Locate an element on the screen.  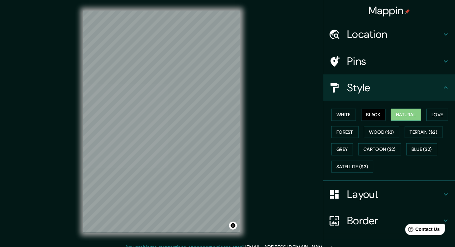
canvas: Map is located at coordinates (162, 121).